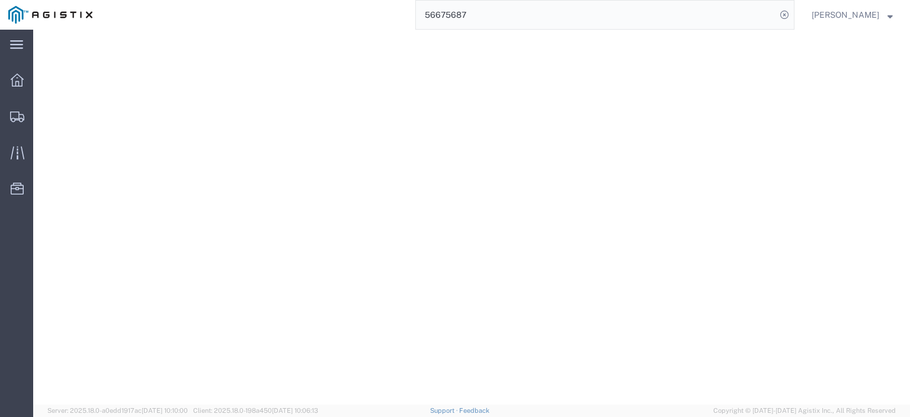  What do you see at coordinates (596, 15) in the screenshot?
I see `input: Search for shipment number, reference number` at bounding box center [596, 15].